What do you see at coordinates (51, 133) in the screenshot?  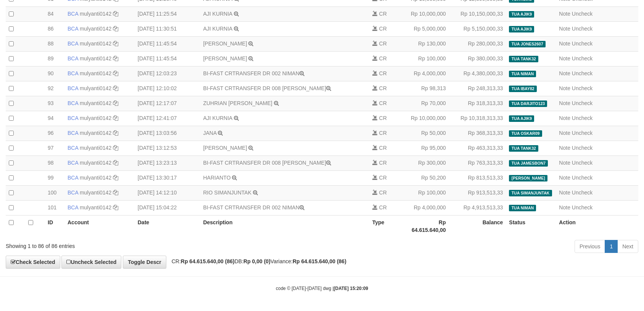 I see `span: 96` at bounding box center [51, 133].